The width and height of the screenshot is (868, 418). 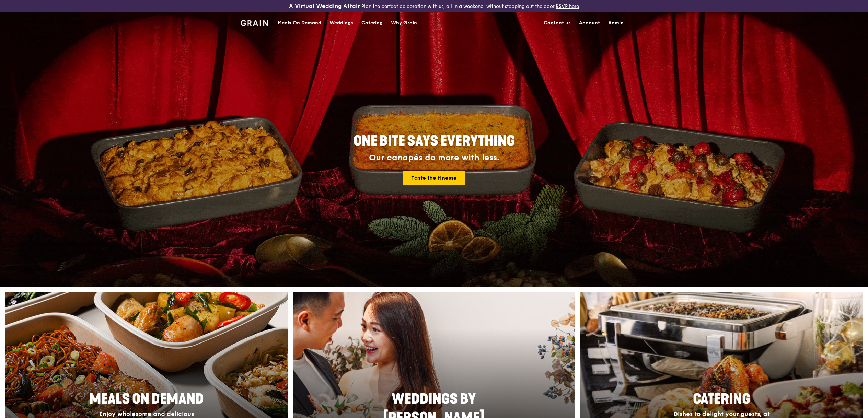 What do you see at coordinates (341, 23) in the screenshot?
I see `div: Weddings` at bounding box center [341, 23].